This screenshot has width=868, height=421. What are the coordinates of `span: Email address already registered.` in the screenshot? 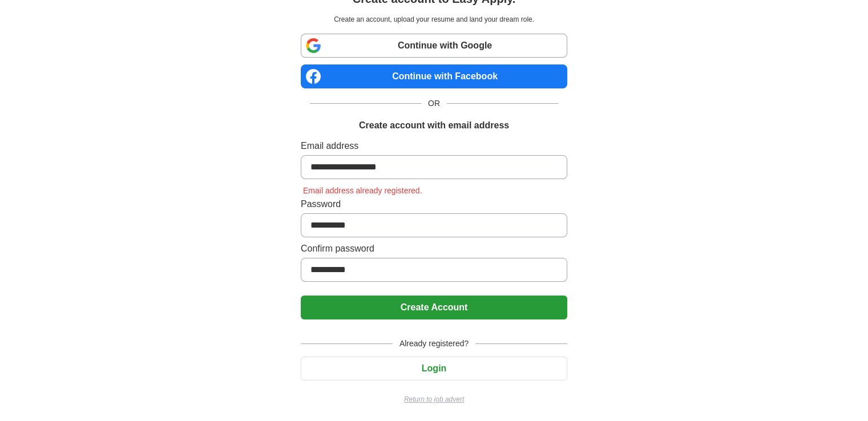 It's located at (363, 191).